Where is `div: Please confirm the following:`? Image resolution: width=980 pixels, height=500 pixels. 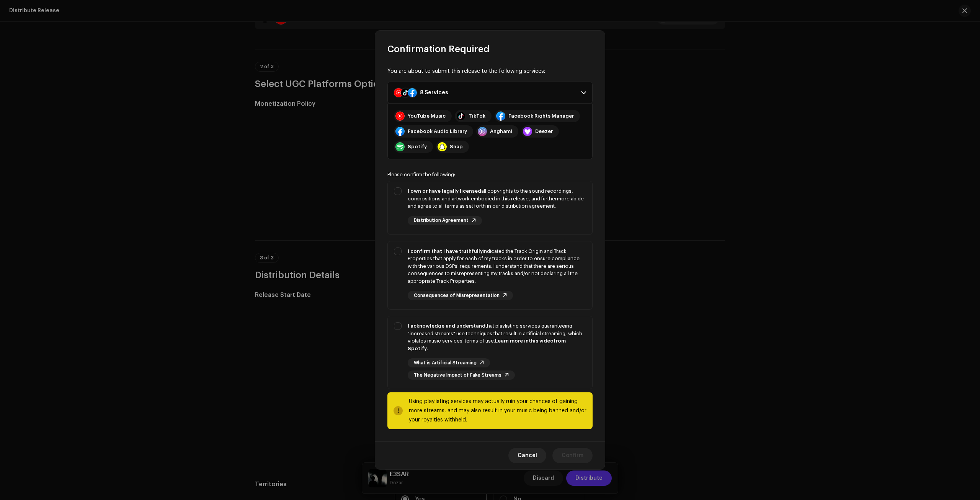
div: Please confirm the following: is located at coordinates (490, 175).